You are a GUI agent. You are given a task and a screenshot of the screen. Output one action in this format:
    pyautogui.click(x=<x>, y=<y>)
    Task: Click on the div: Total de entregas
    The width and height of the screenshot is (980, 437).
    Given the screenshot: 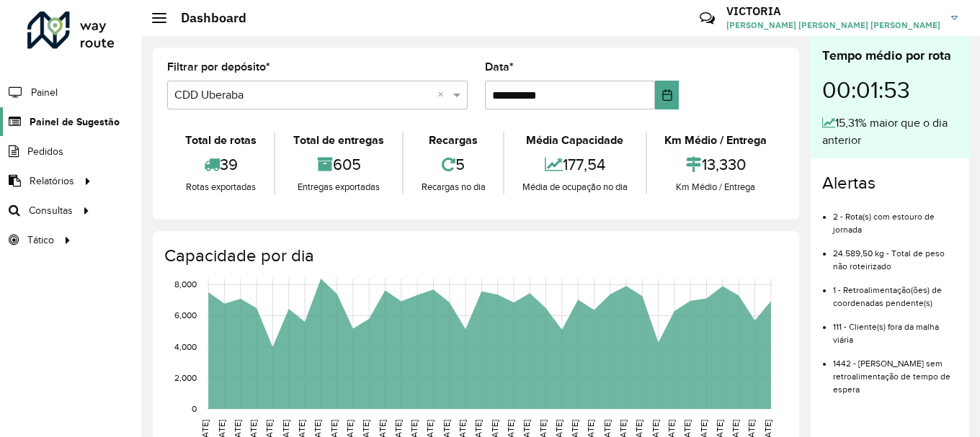 What is the action you would take?
    pyautogui.click(x=338, y=140)
    